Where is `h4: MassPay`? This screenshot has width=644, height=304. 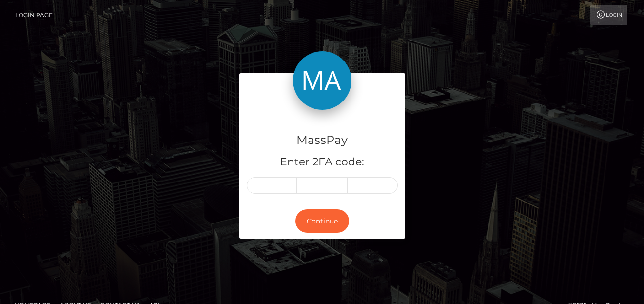 h4: MassPay is located at coordinates (323, 140).